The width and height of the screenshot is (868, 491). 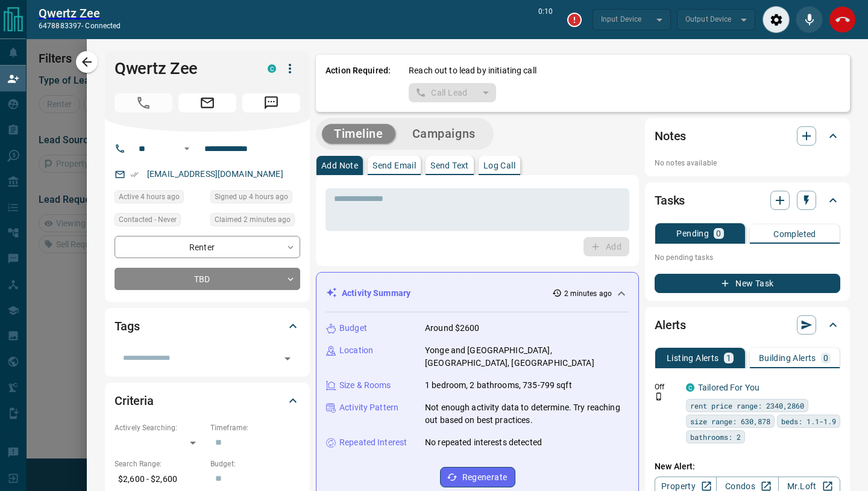 What do you see at coordinates (377, 293) in the screenshot?
I see `p: Activity Summary` at bounding box center [377, 293].